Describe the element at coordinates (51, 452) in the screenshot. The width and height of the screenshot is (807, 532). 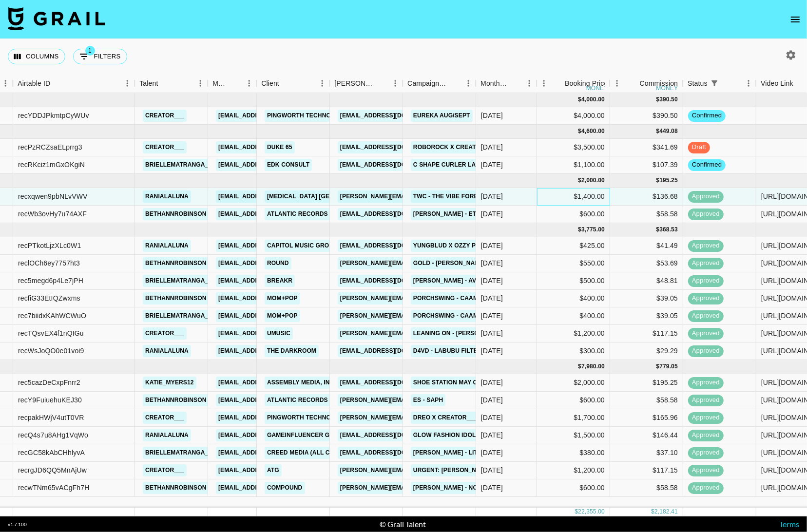
I see `div: recGC58kAbCHhlyvA` at that location.